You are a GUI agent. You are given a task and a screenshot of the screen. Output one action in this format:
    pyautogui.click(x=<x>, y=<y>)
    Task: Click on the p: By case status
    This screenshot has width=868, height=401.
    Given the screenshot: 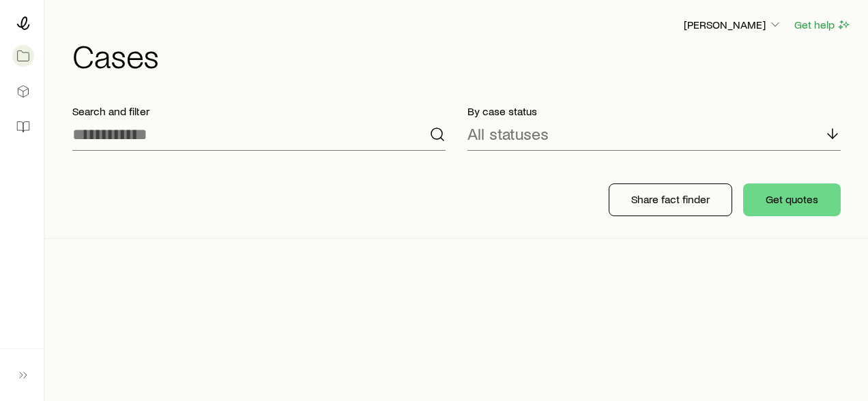 What is the action you would take?
    pyautogui.click(x=653, y=111)
    